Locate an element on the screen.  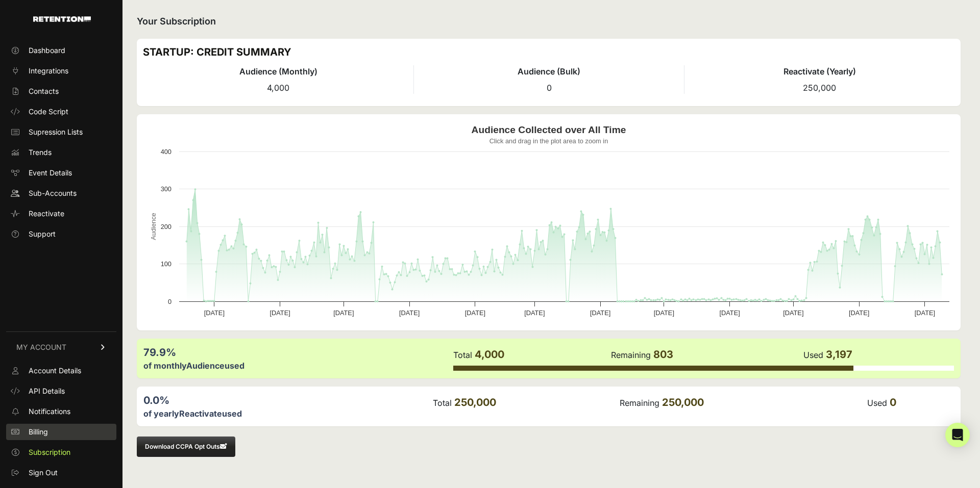
span: Notifications is located at coordinates (49, 412).